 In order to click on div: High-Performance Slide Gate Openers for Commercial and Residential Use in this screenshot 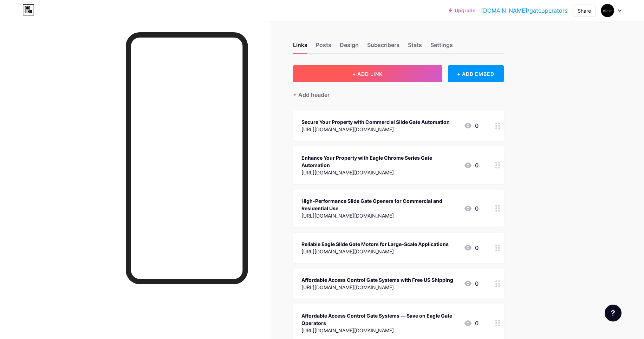, I will do `click(380, 204)`.